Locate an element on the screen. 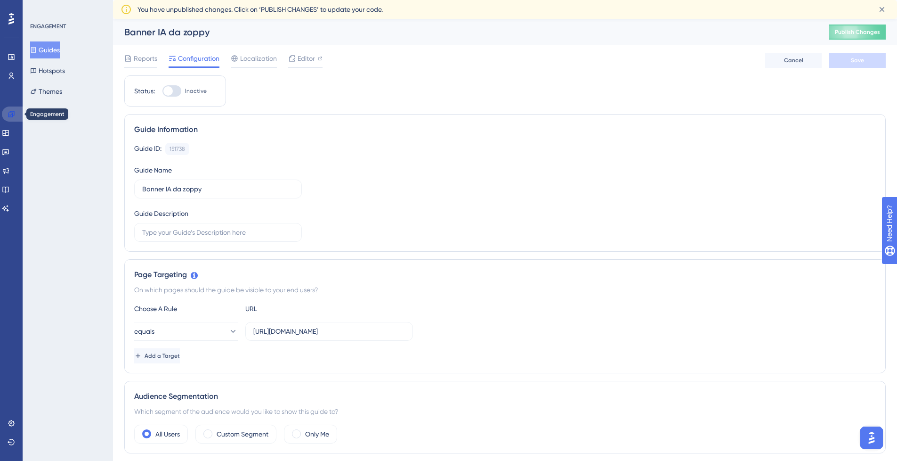 This screenshot has height=461, width=897. span: Add a Target is located at coordinates (162, 356).